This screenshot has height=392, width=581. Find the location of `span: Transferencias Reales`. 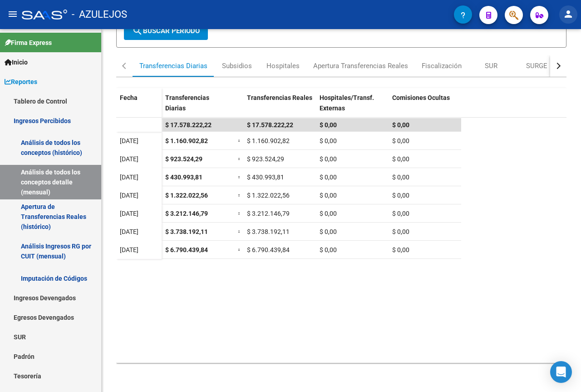

span: Transferencias Reales is located at coordinates (279, 97).